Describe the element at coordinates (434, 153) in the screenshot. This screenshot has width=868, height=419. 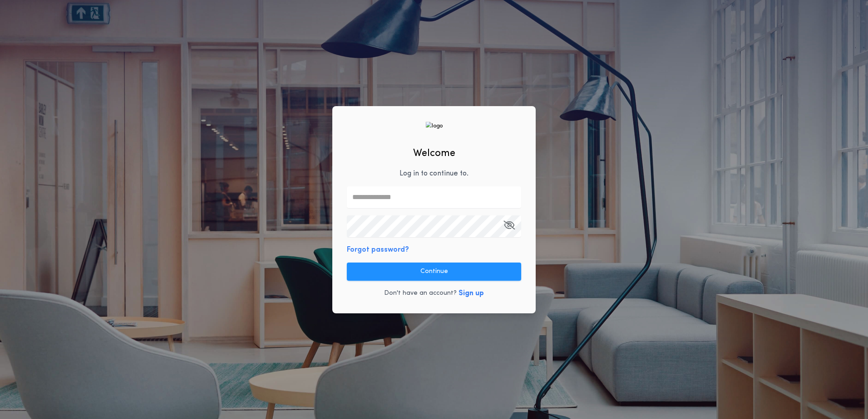
I see `h2: Welcome` at that location.